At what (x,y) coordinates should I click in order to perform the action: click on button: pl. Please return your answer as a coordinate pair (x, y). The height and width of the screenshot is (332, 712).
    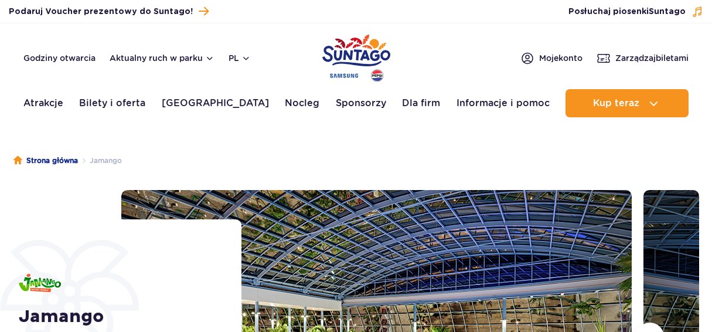
    Looking at the image, I should click on (240, 58).